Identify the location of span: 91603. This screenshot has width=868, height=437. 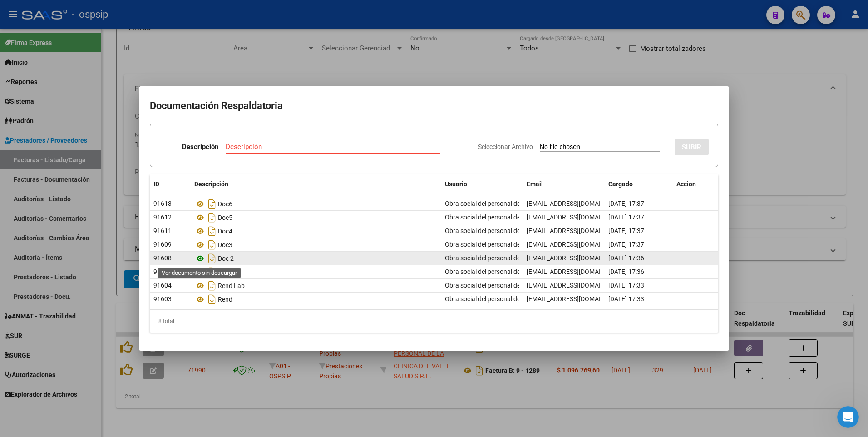
(162, 299).